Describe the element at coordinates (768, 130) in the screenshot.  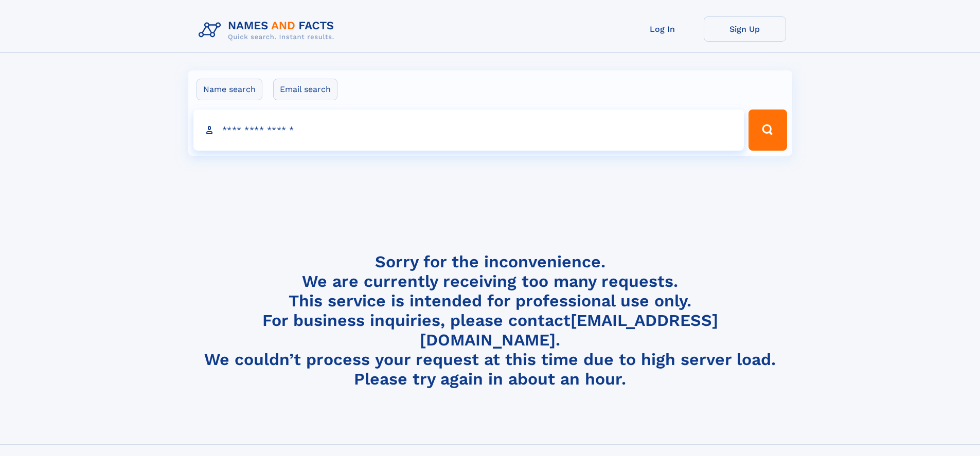
I see `button: Search Button` at that location.